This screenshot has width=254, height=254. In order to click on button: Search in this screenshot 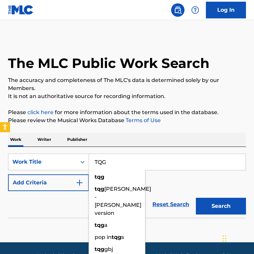, I will do `click(221, 206)`.